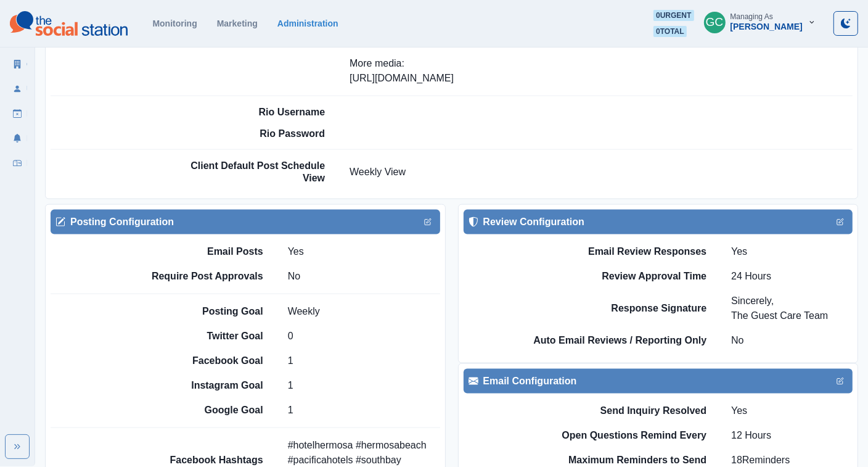  Describe the element at coordinates (614, 435) in the screenshot. I see `h2: Open Questions Remind Every` at that location.